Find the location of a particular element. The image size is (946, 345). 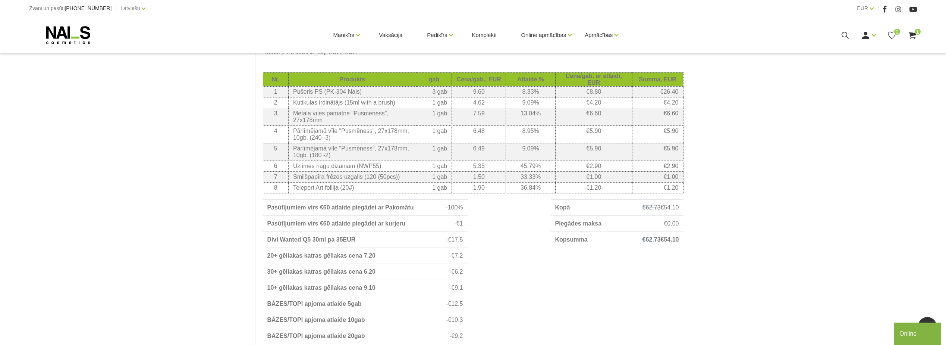

td: 7 is located at coordinates (276, 176).